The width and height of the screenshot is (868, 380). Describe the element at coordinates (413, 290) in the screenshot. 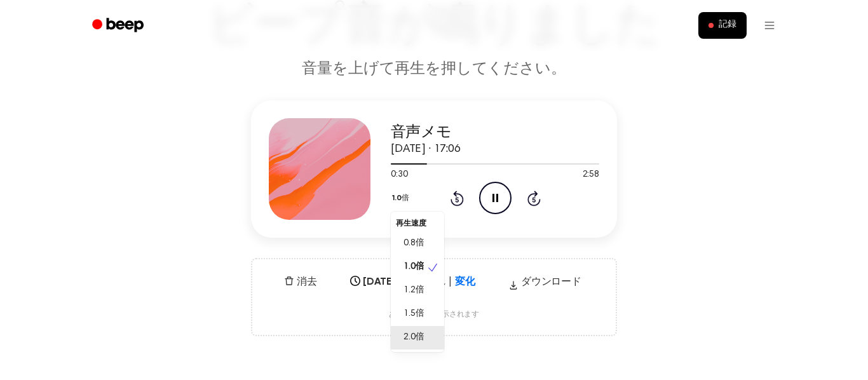

I see `font: 1.2倍` at that location.